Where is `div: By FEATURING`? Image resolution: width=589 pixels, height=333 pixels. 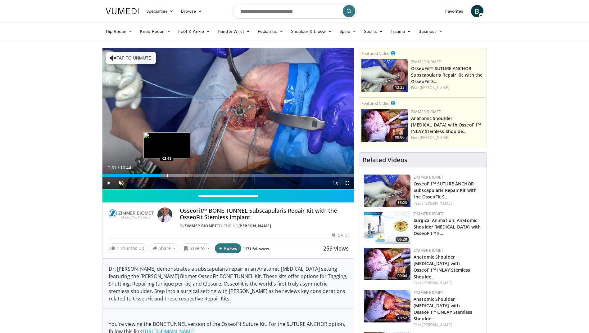
div: By FEATURING is located at coordinates (264, 226).